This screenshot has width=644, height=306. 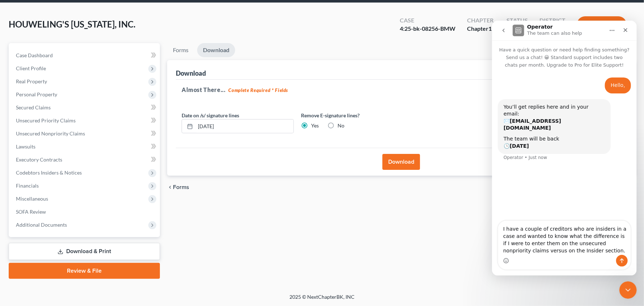 I want to click on a: Secured Claims, so click(x=85, y=108).